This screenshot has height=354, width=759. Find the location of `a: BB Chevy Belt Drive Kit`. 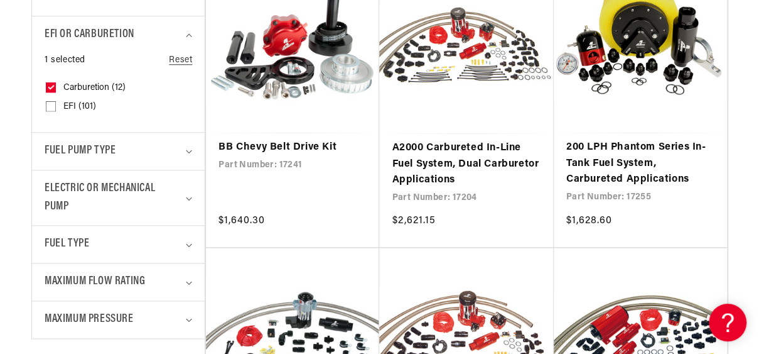

a: BB Chevy Belt Drive Kit is located at coordinates (293, 148).